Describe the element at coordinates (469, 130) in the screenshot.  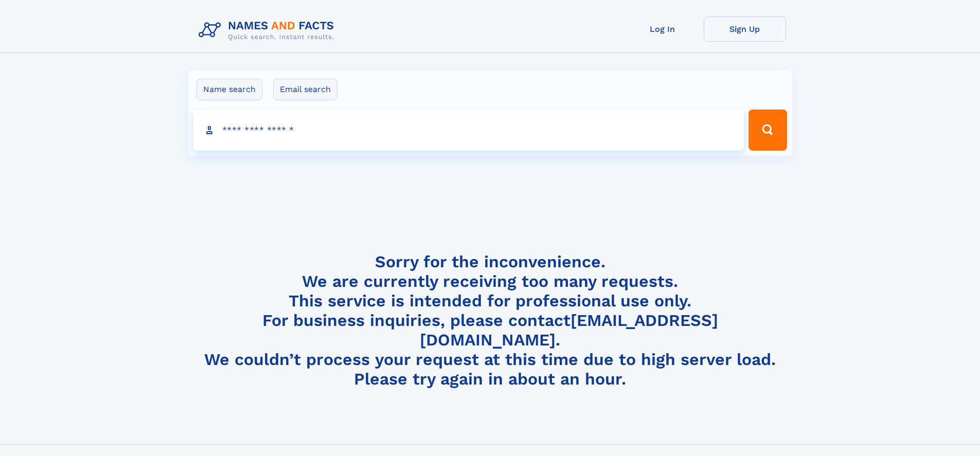
I see `input: search input` at that location.